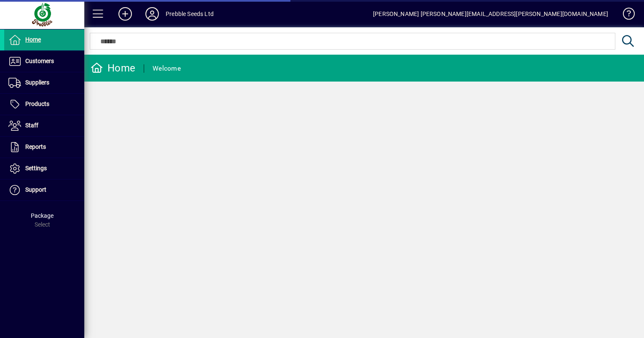  What do you see at coordinates (36, 147) in the screenshot?
I see `span: Reports` at bounding box center [36, 147].